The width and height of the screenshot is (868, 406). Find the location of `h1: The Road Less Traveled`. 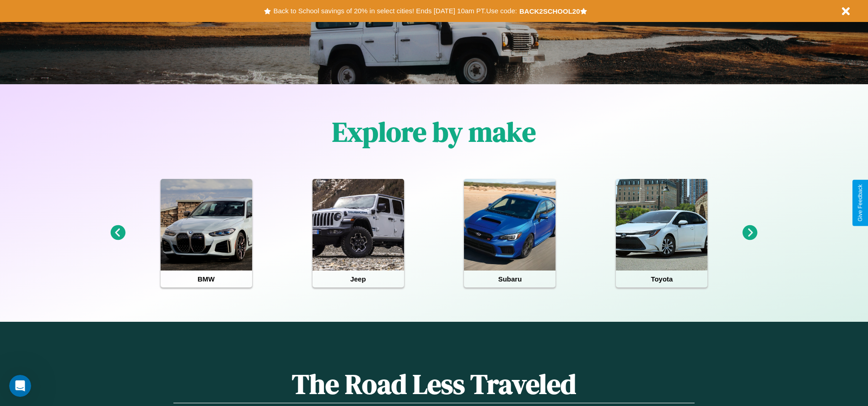

h1: The Road Less Traveled is located at coordinates (434, 384).